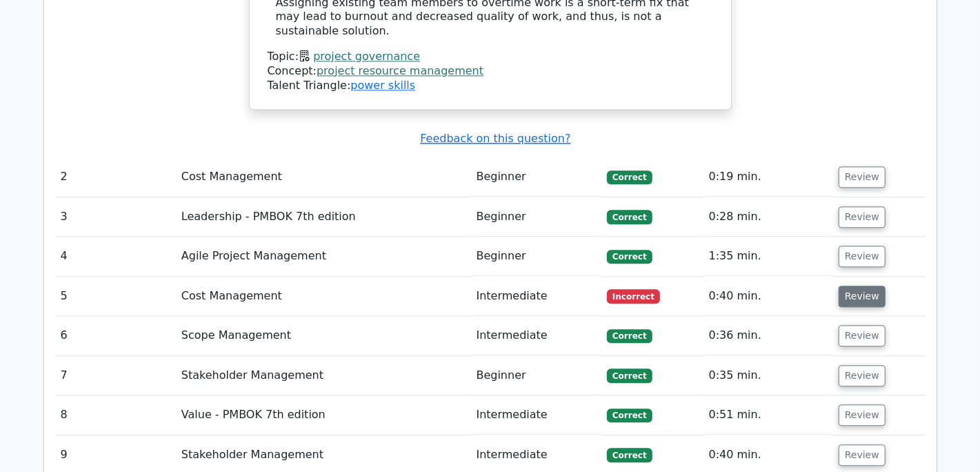 The height and width of the screenshot is (472, 980). What do you see at coordinates (768, 414) in the screenshot?
I see `td: 0:51 min.` at bounding box center [768, 414].